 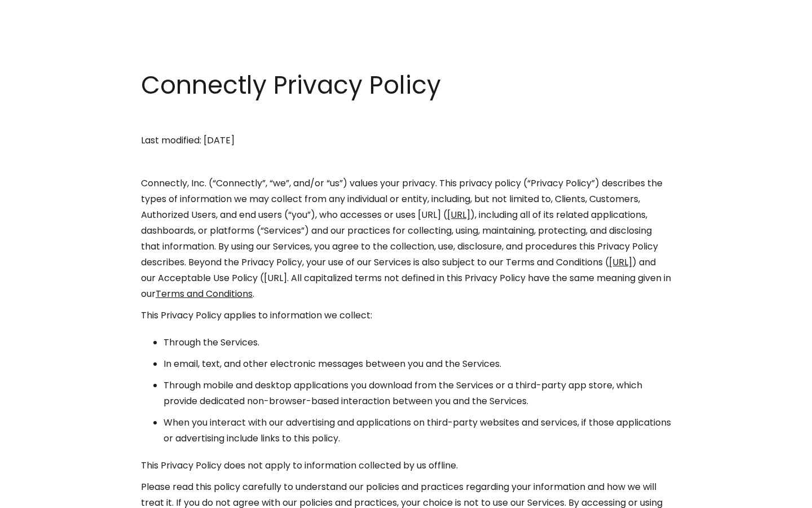 What do you see at coordinates (418, 343) in the screenshot?
I see `li: Through the Services.` at bounding box center [418, 343].